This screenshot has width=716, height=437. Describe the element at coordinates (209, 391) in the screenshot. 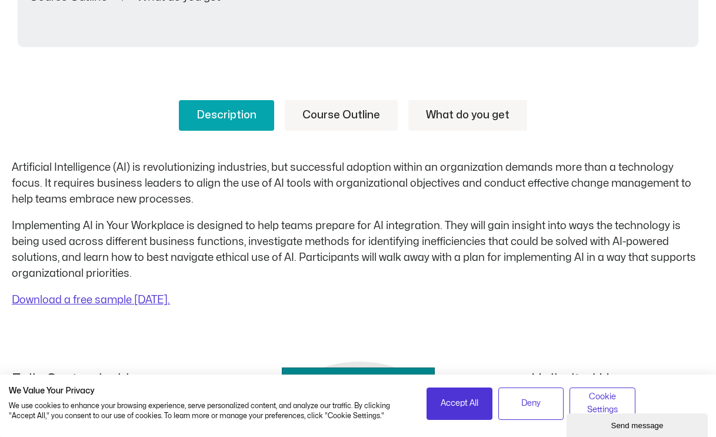

I see `h2: We Value Your Privacy` at that location.